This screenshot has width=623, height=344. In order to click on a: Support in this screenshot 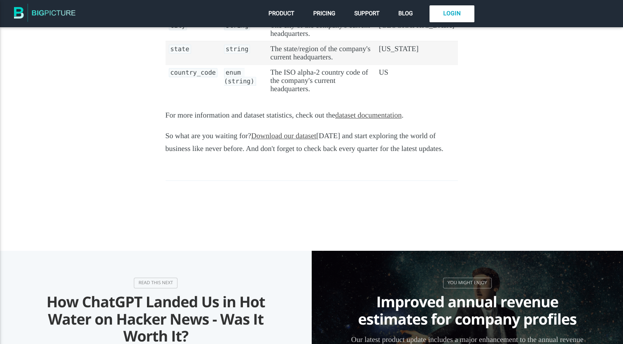, I will do `click(367, 14)`.